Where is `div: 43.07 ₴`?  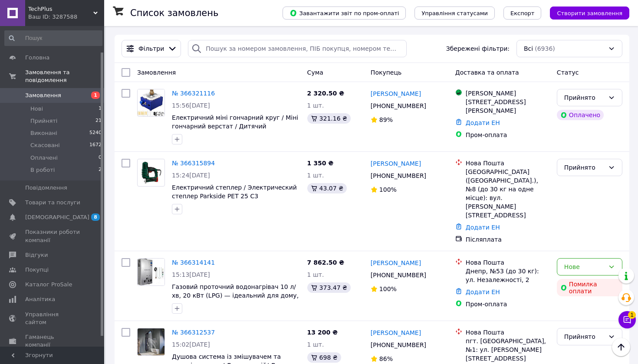 div: 43.07 ₴ is located at coordinates (327, 188).